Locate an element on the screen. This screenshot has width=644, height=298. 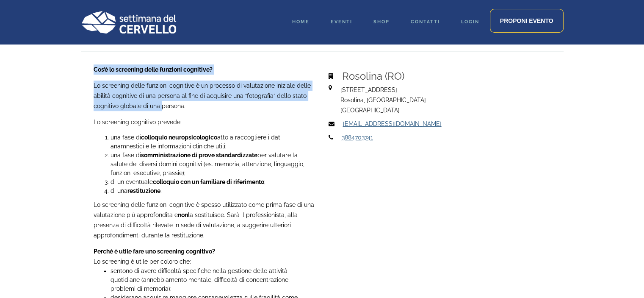
strong: restituzione is located at coordinates (144, 191).